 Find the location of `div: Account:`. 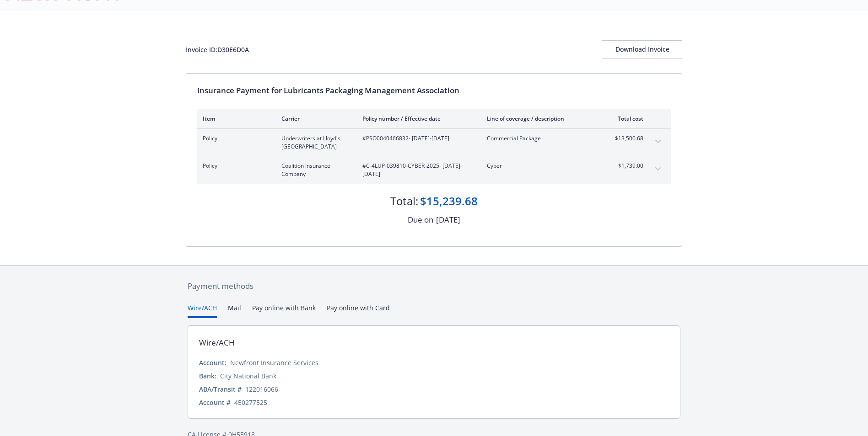

div: Account: is located at coordinates (213, 362).